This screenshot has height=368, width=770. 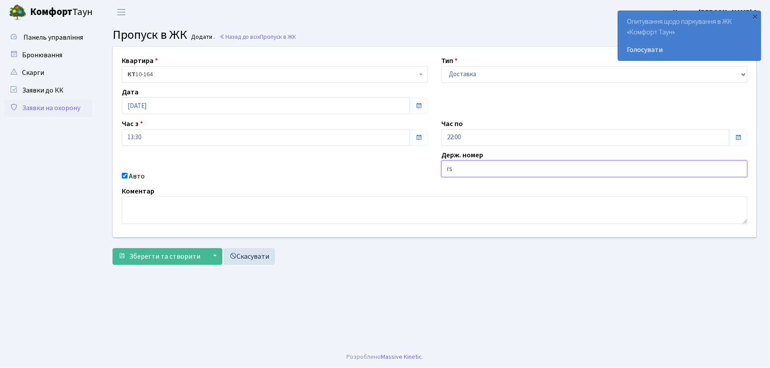 I want to click on input: AA0001AA, so click(x=594, y=169).